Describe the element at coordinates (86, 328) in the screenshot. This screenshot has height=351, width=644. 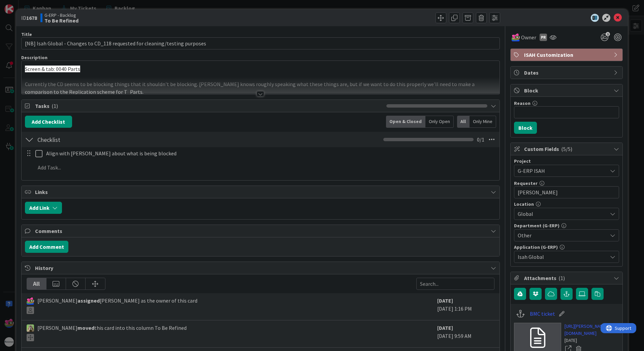
I see `b: moved` at that location.